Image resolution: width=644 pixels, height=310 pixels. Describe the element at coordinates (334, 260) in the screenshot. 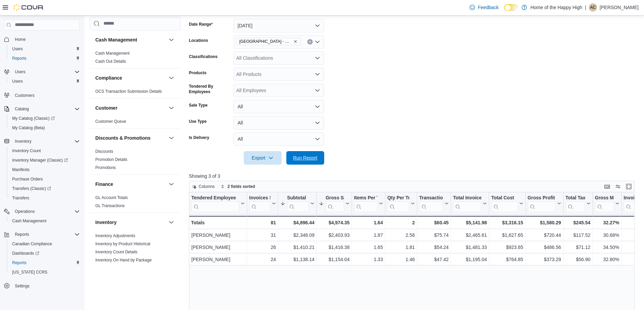

I see `div: $1,154.04` at that location.